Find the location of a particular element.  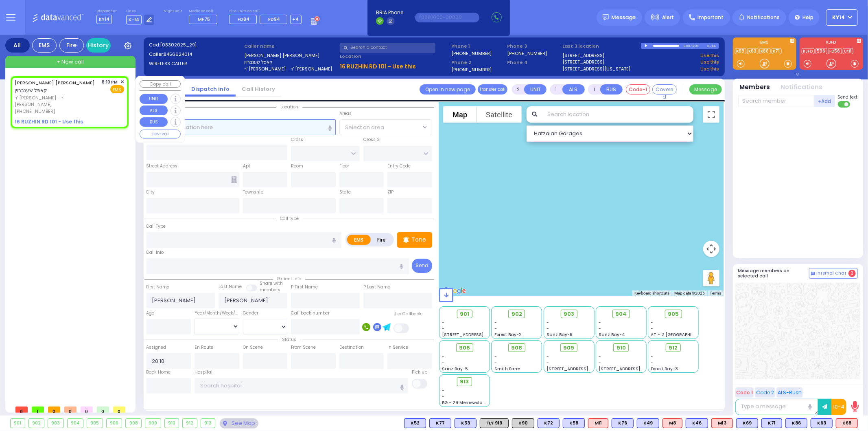

label: On Scene is located at coordinates (253, 348).